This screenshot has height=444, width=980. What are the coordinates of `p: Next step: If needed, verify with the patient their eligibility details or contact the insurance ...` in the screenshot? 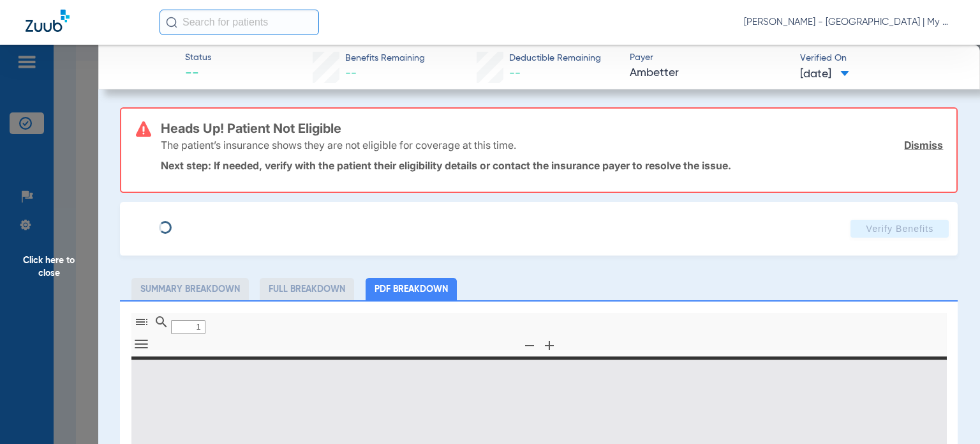 It's located at (552, 165).